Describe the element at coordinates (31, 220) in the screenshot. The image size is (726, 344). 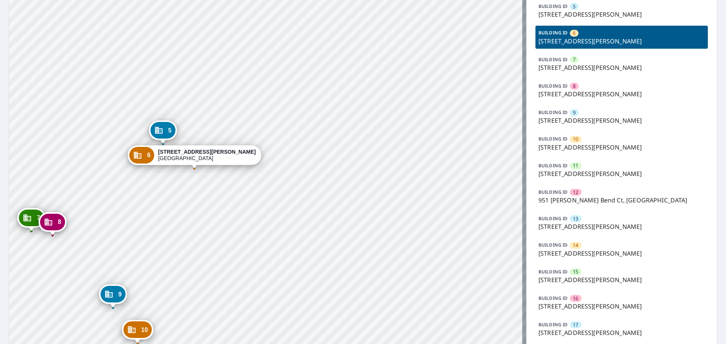
I see `div: Dropped pin, building 7, Commercial property, 931 Hanna Bend Ct Manchester, MO 63021` at that location.